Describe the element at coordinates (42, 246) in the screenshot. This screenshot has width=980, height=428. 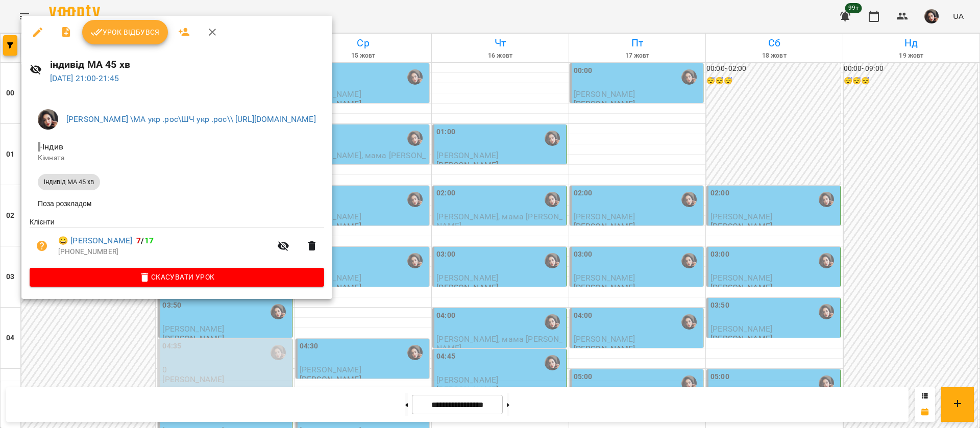
I see `button: Візит ще не сплачено. Додати оплату?` at that location.